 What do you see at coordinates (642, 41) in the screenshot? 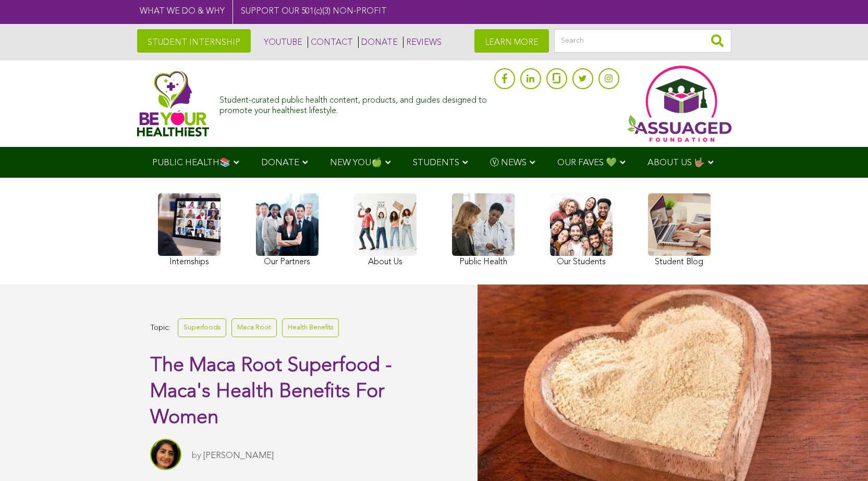
I see `input: Search` at bounding box center [642, 41].